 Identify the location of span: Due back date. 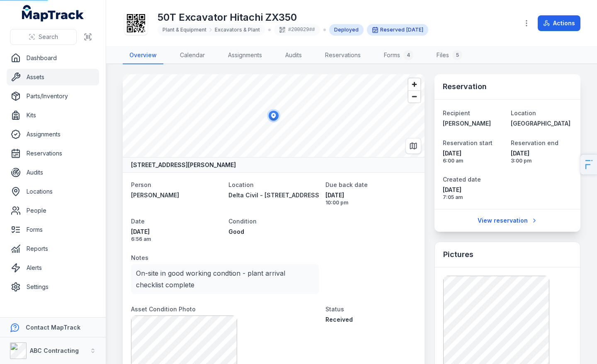
(347, 184).